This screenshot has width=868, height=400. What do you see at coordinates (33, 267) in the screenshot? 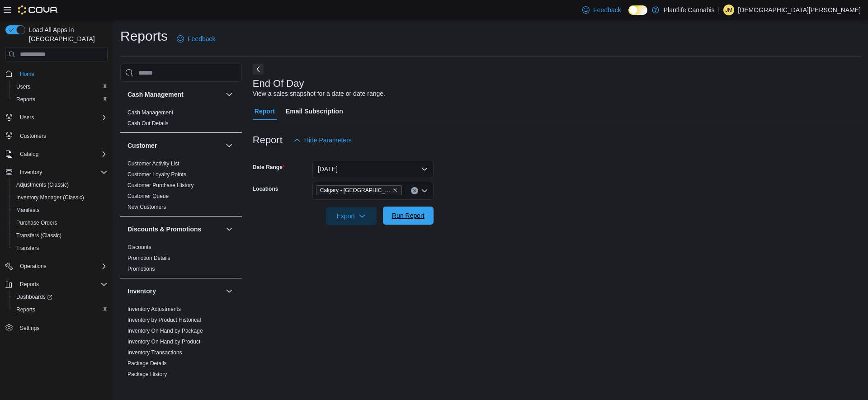
I see `span: Operations` at bounding box center [33, 267].